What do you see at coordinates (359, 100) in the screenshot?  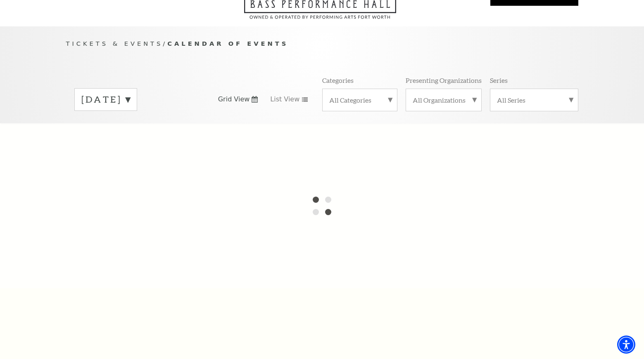 I see `label: All Categories` at bounding box center [359, 100].